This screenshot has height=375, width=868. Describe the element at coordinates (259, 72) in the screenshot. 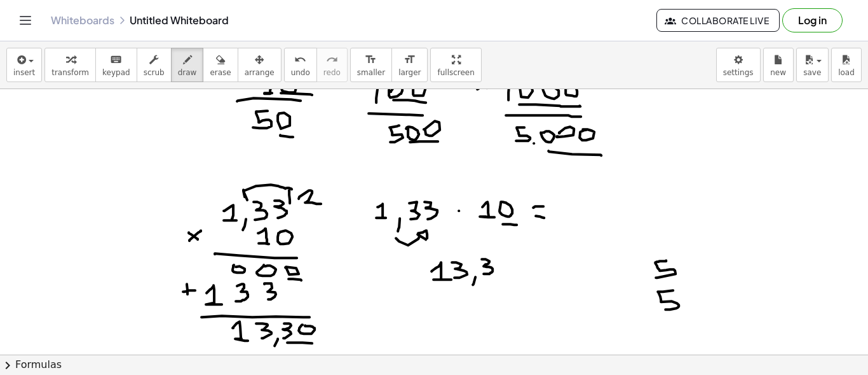

I see `span: arrange` at that location.